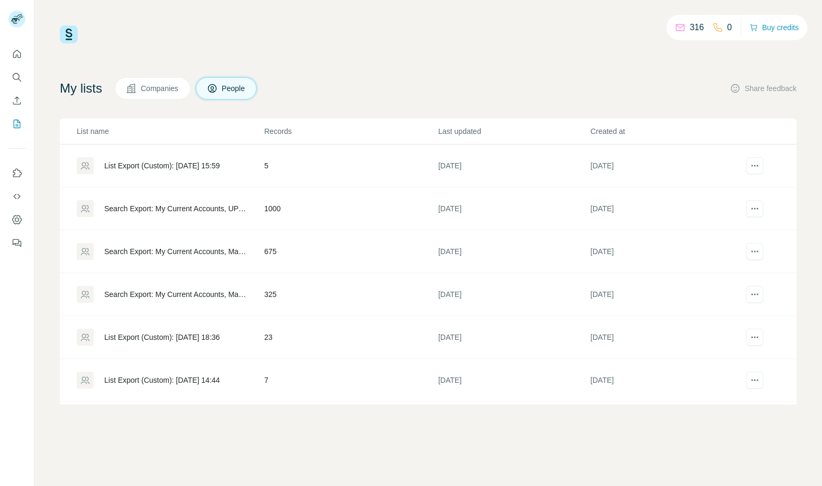 The width and height of the screenshot is (822, 486). I want to click on button: Dashboard, so click(17, 220).